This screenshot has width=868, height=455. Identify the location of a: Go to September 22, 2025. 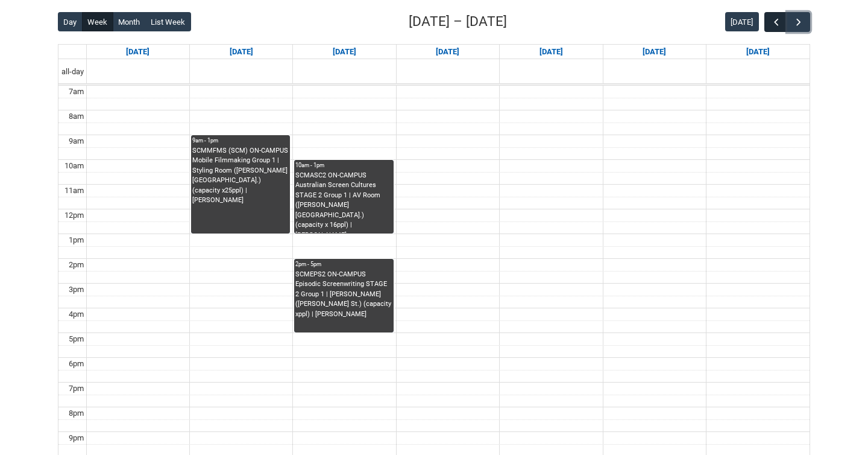
(241, 52).